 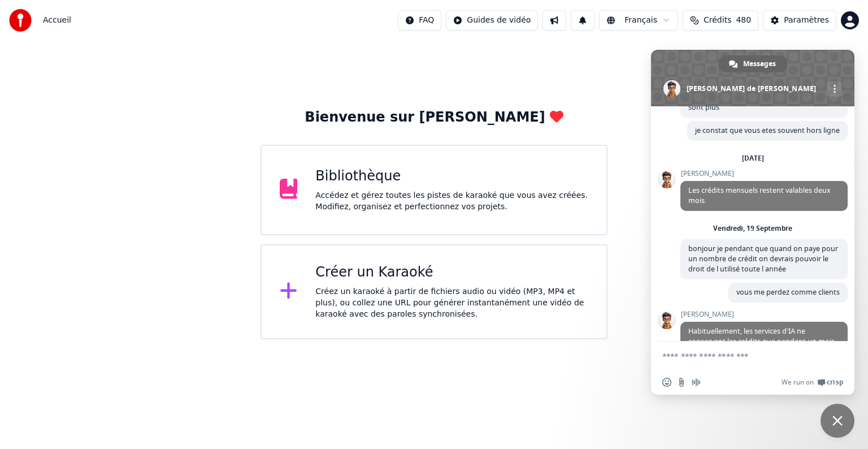 I want to click on div: Paramètres, so click(x=806, y=20).